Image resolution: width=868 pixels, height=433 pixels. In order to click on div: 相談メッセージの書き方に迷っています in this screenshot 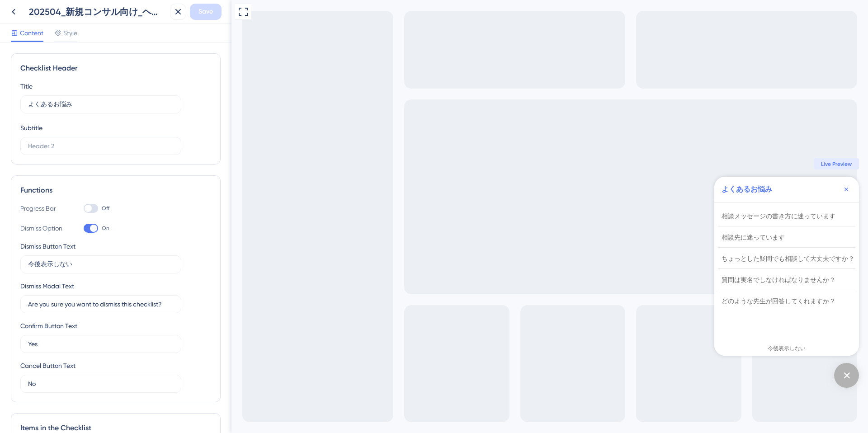, I will do `click(546, 216)`.